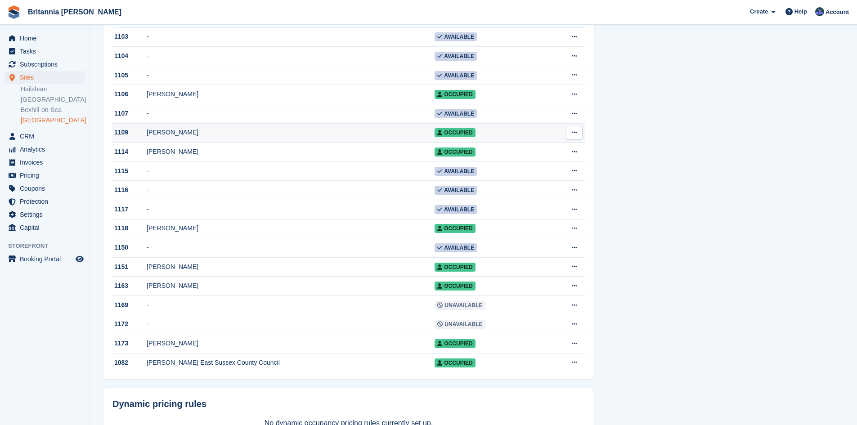 The image size is (857, 425). What do you see at coordinates (129, 56) in the screenshot?
I see `div: 1104` at bounding box center [129, 56].